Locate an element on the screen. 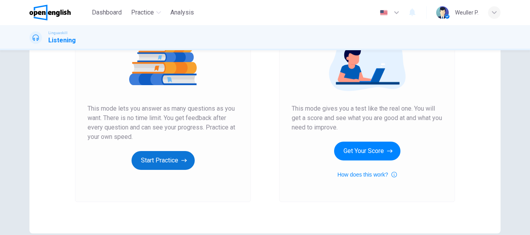  button: Get Your Score is located at coordinates (367, 151).